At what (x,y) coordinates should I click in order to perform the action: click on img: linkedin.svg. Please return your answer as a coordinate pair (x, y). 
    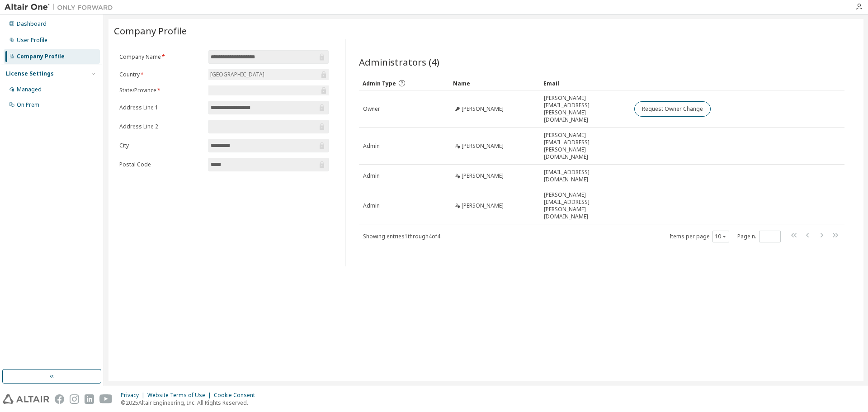
    Looking at the image, I should click on (89, 399).